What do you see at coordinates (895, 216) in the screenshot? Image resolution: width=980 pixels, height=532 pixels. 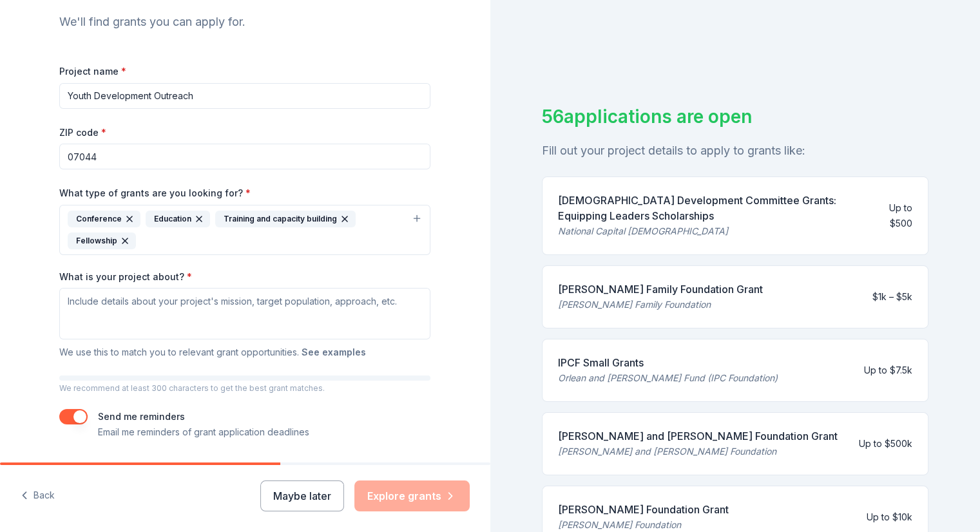 I see `div: Up to $500` at bounding box center [895, 216].